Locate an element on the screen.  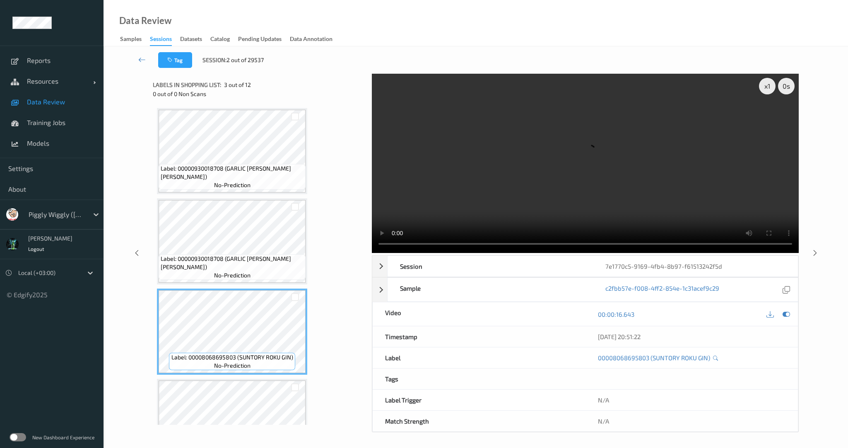
div: Timestamp is located at coordinates (479, 337).